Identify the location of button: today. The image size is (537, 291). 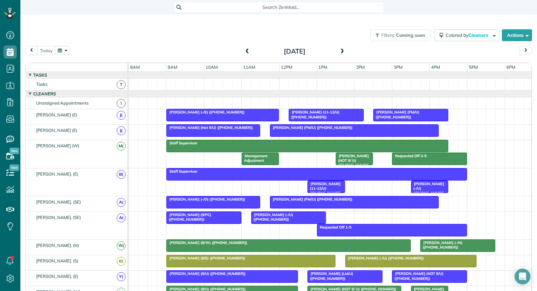
(46, 50).